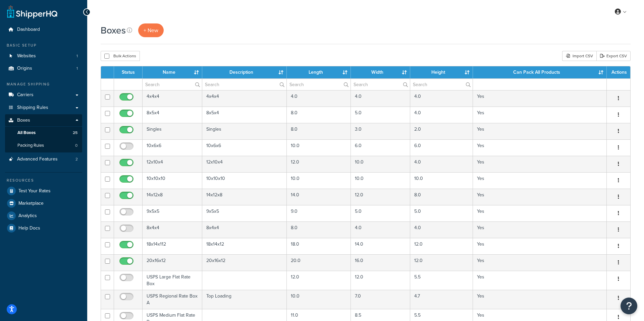 This screenshot has width=644, height=321. I want to click on a: Packing Rules 0, so click(44, 146).